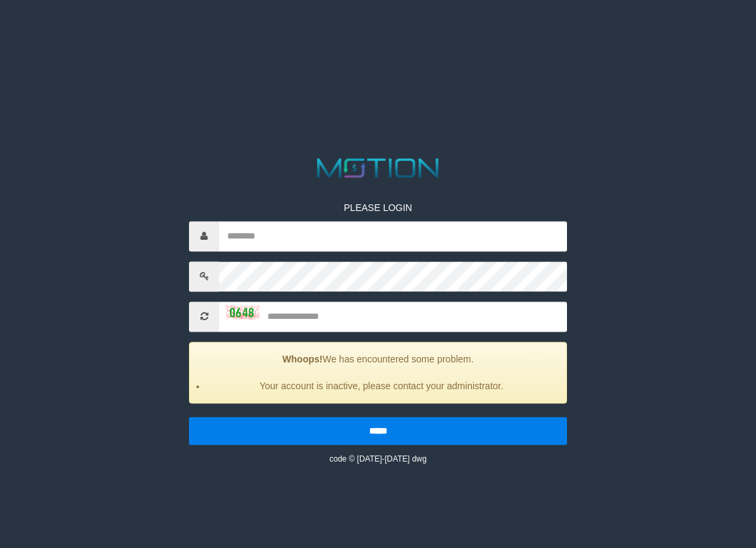 The width and height of the screenshot is (756, 548). I want to click on p: PLEASE LOGIN, so click(378, 208).